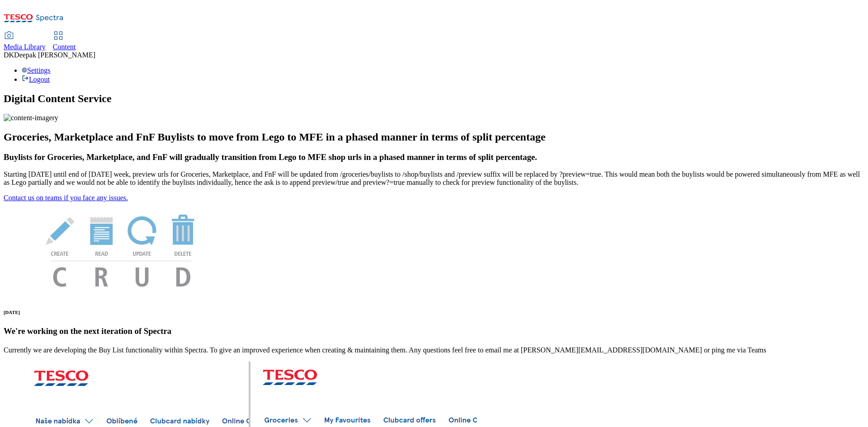 The width and height of the screenshot is (868, 427). Describe the element at coordinates (25, 46) in the screenshot. I see `span: Media Library` at that location.